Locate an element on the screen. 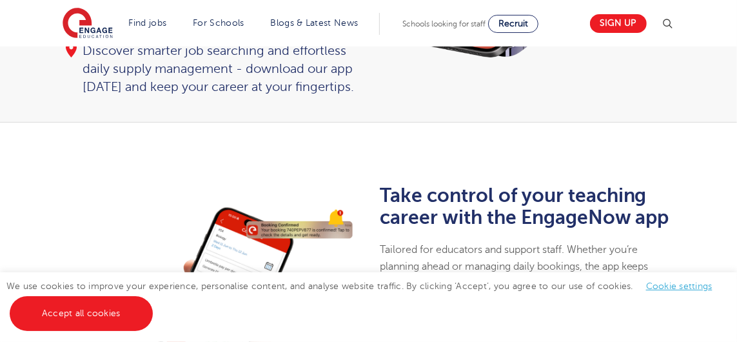  b: Take control of your teaching career with the EngageNow app is located at coordinates (524, 206).